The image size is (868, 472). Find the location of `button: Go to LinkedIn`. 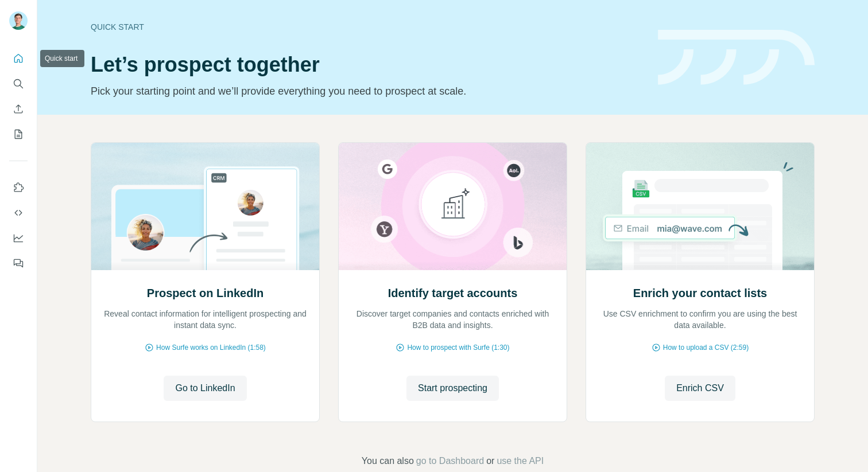

button: Go to LinkedIn is located at coordinates (205, 388).